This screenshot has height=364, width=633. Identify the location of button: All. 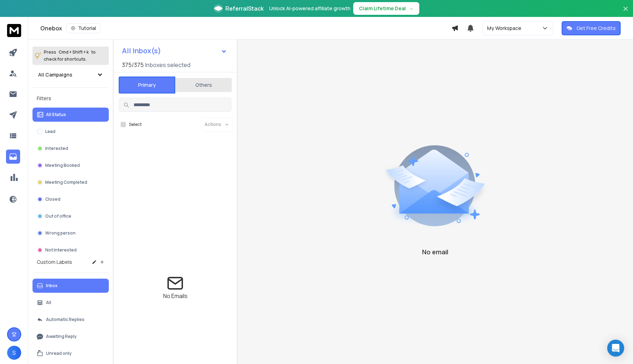
(71, 303).